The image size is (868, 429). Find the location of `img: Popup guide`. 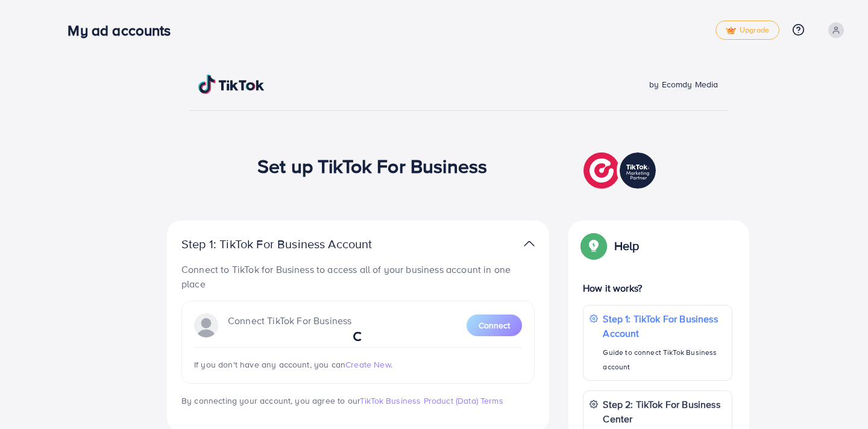

img: Popup guide is located at coordinates (593, 245).